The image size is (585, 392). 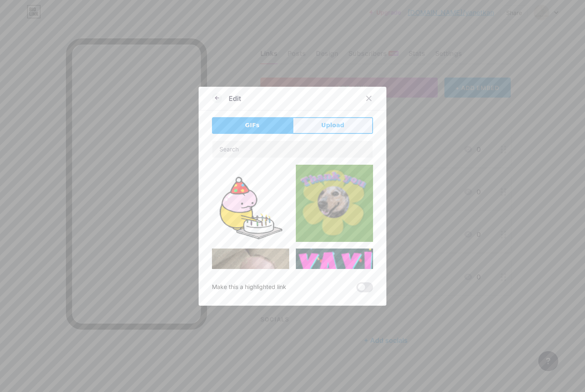 I want to click on span: Upload, so click(x=333, y=125).